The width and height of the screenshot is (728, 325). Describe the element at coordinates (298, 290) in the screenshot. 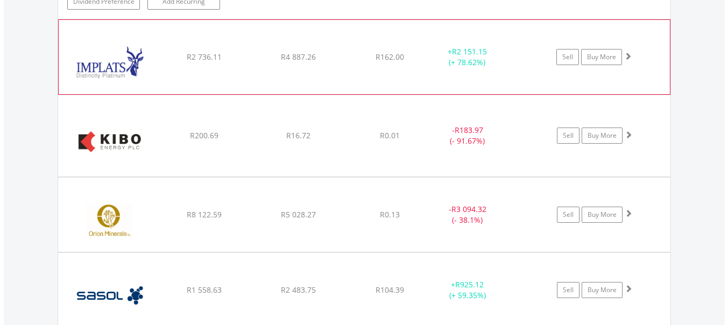

I see `span: R2 483.75` at that location.